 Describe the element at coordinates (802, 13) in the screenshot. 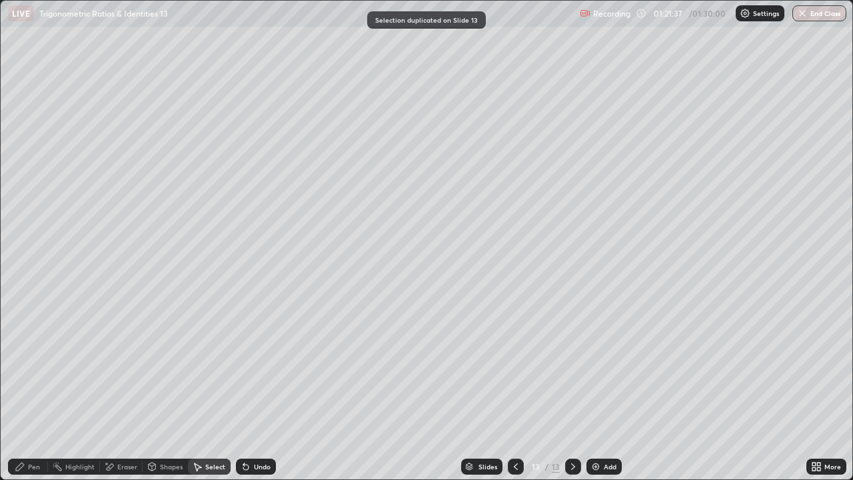

I see `img: end-class-cross` at that location.